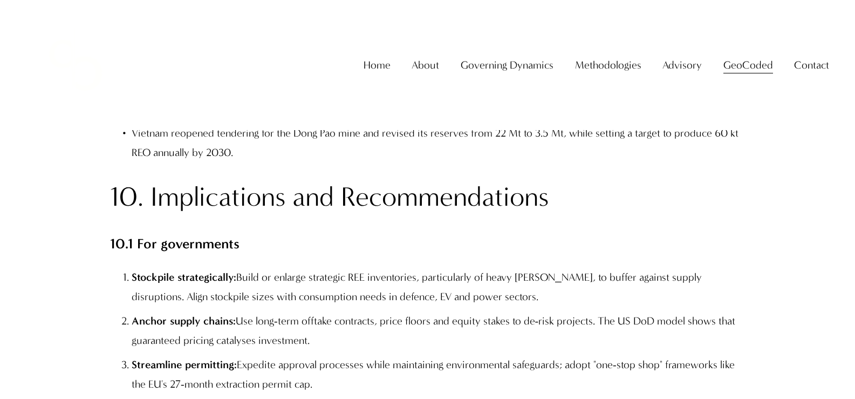  What do you see at coordinates (608, 65) in the screenshot?
I see `span: Methodologies` at bounding box center [608, 65].